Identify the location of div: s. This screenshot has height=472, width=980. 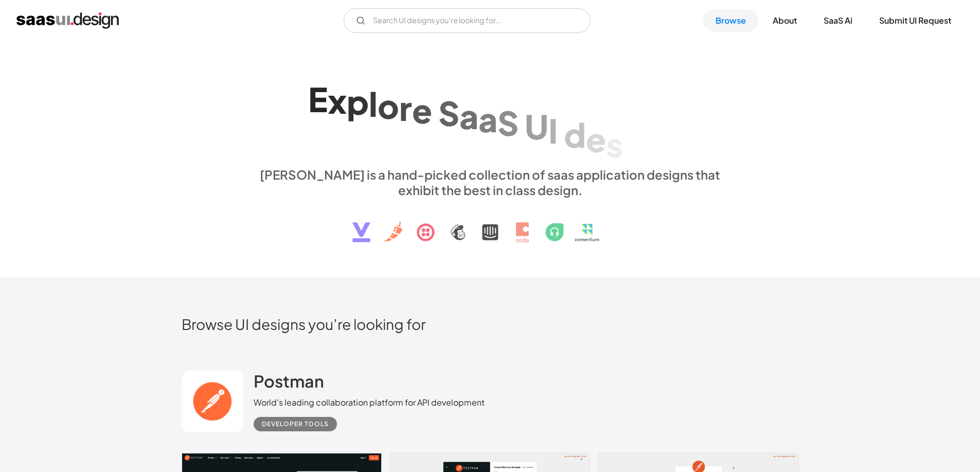
(614, 145).